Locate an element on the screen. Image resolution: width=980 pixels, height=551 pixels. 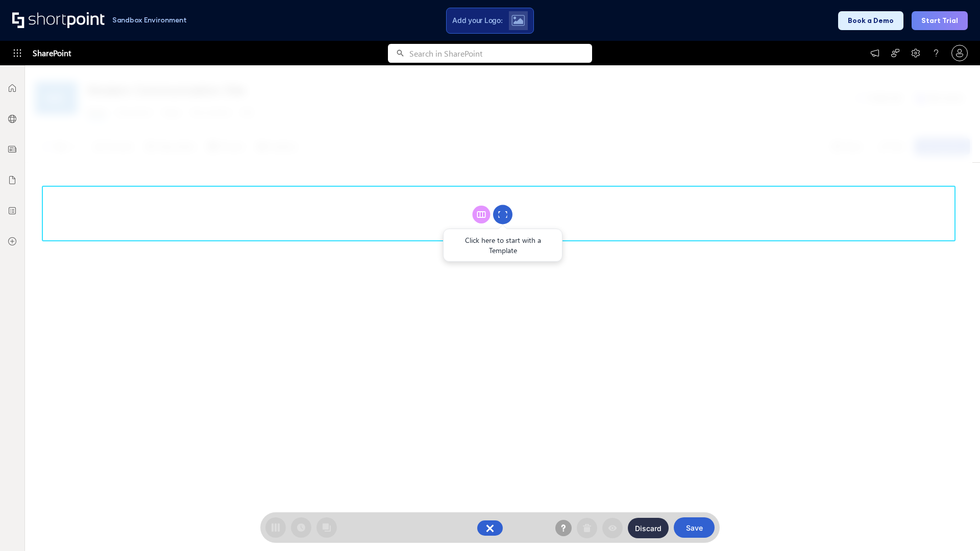
button: Book a Demo is located at coordinates (871, 21).